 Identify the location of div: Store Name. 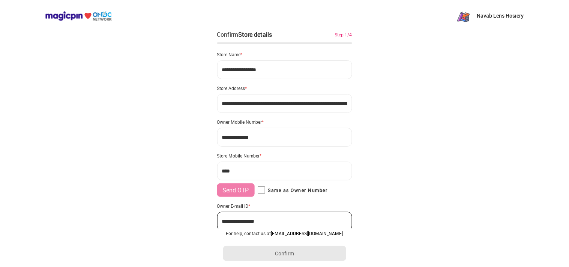
(285, 54).